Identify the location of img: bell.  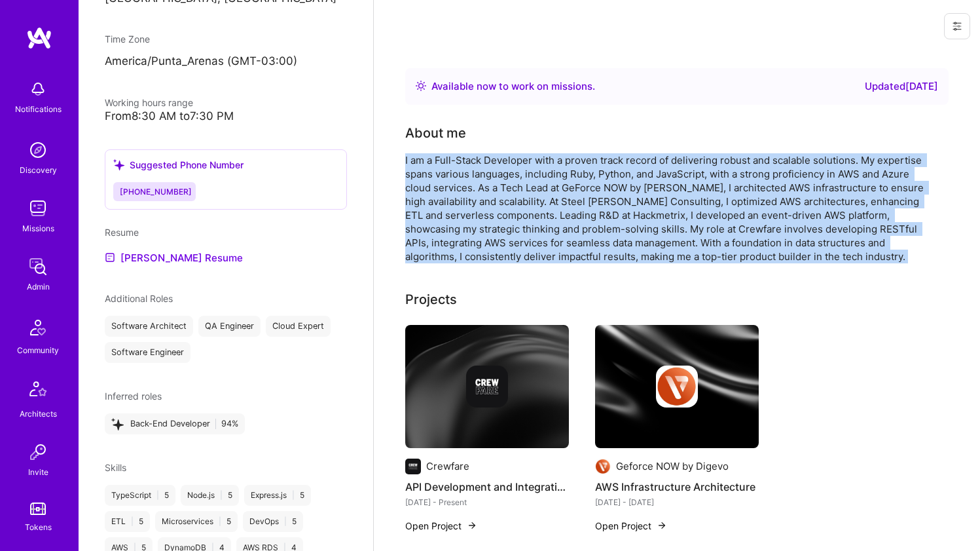
(38, 89).